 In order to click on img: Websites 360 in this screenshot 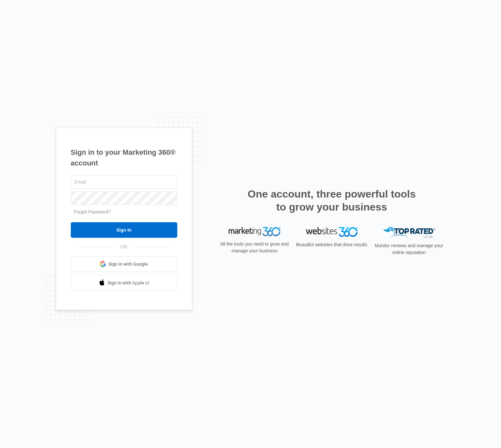, I will do `click(332, 232)`.